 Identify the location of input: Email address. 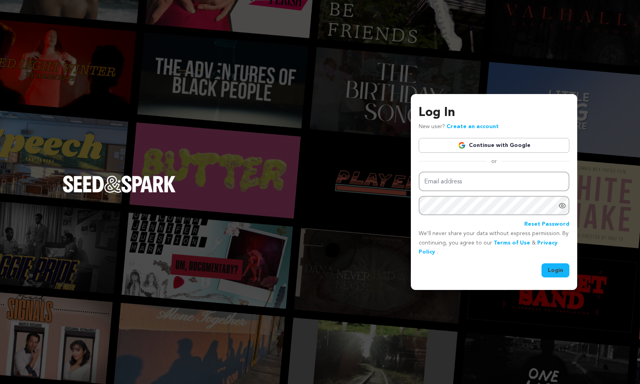
(494, 182).